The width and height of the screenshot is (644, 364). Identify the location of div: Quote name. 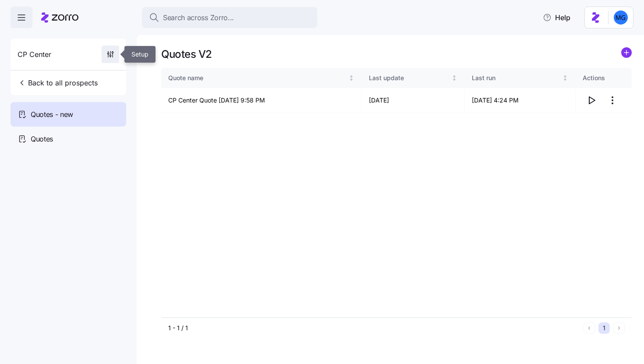
(257, 78).